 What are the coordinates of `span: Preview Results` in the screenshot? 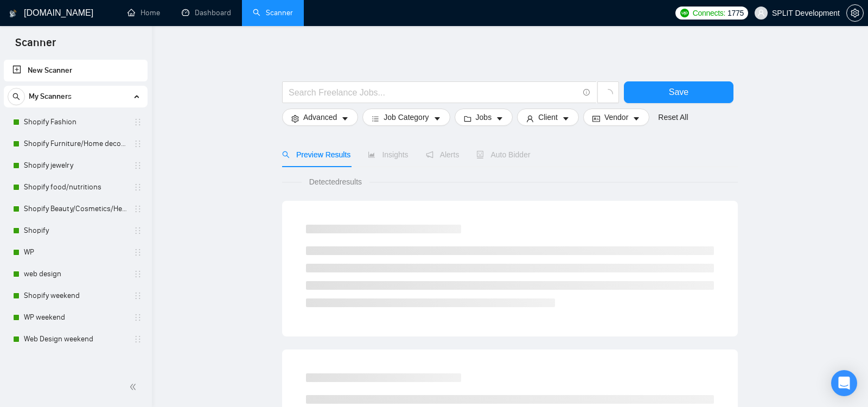 It's located at (317, 154).